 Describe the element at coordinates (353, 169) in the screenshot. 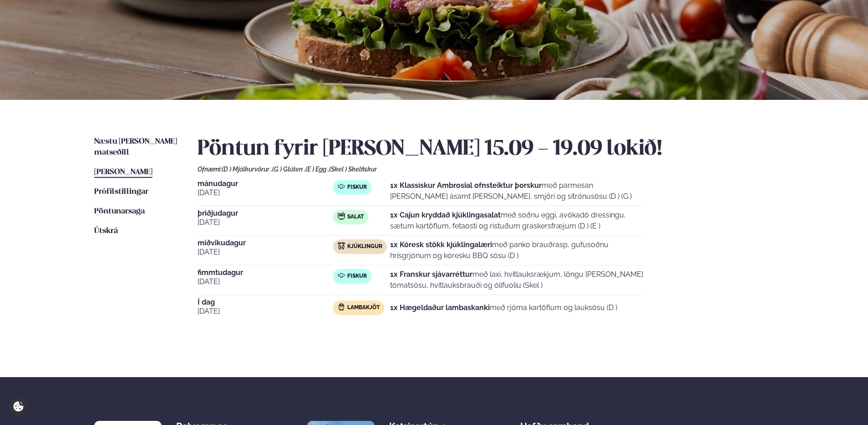

I see `span: (Skel ) Skelfiskur` at that location.